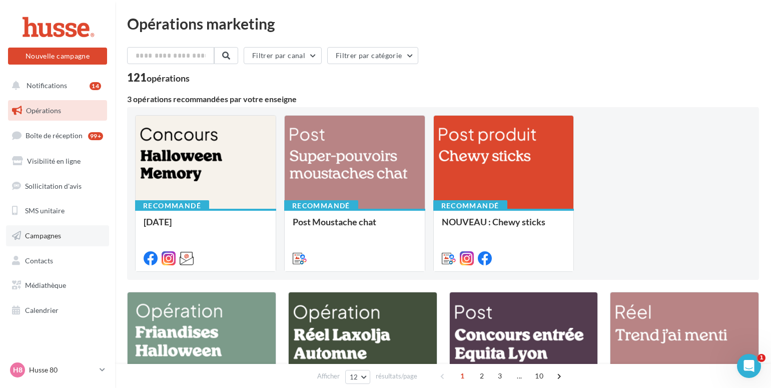  Describe the element at coordinates (58, 111) in the screenshot. I see `a: Opérations` at that location.